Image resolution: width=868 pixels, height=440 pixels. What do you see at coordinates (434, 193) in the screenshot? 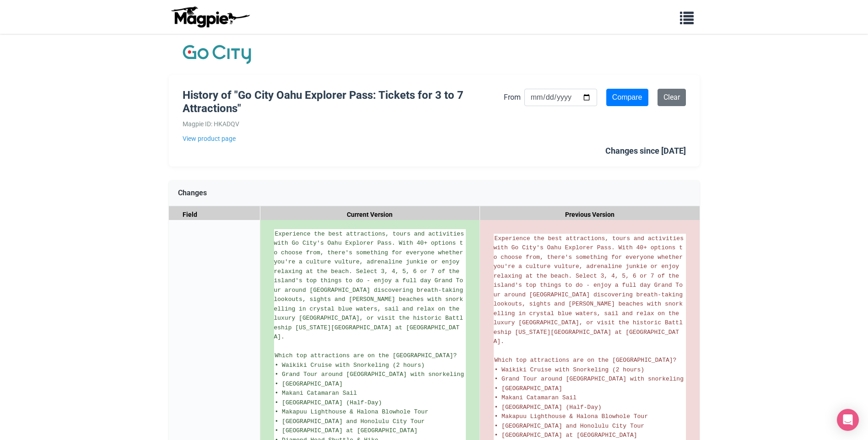
I see `div: Changes` at bounding box center [434, 193].